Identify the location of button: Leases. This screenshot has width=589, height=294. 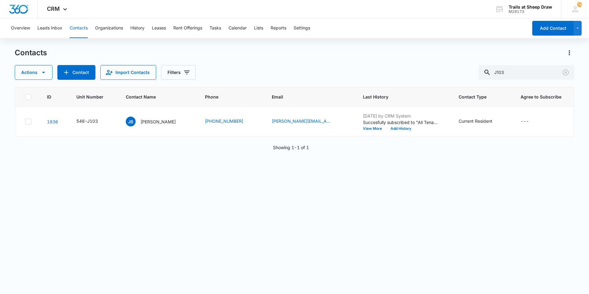
(159, 28).